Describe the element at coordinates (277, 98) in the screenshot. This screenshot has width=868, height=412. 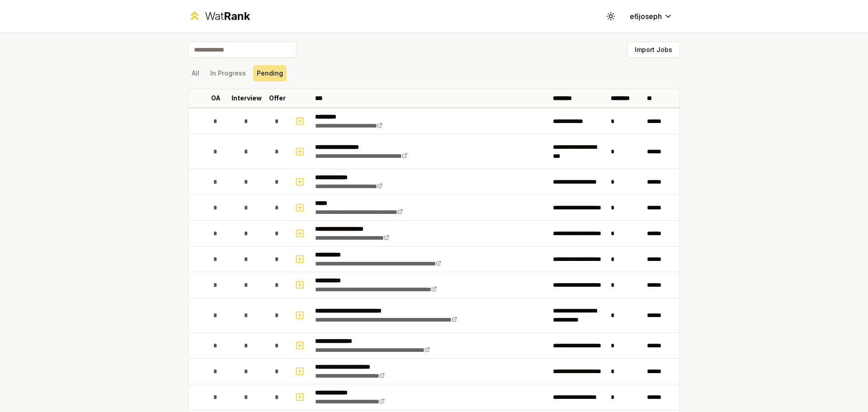
I see `p: Offer` at that location.